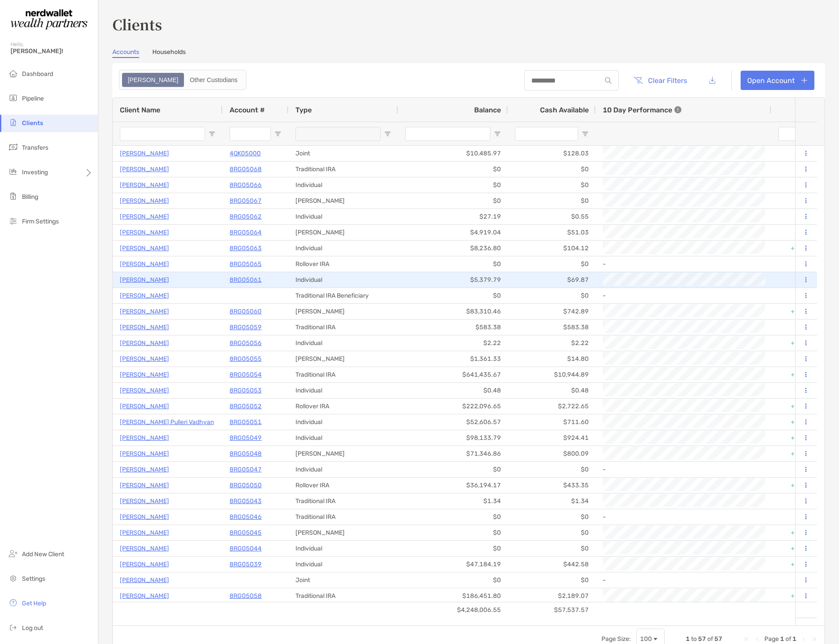  Describe the element at coordinates (245, 596) in the screenshot. I see `p: 8RG05058` at that location.